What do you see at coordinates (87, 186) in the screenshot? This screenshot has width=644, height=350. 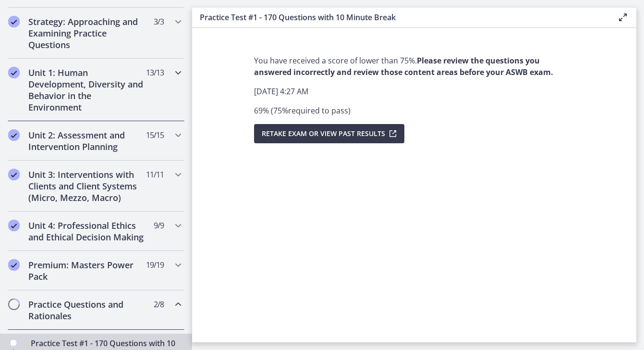 I see `h2: Unit 3: Interventions with Clients and Client Systems (Micro, Mezzo, Macro)` at bounding box center [87, 186].